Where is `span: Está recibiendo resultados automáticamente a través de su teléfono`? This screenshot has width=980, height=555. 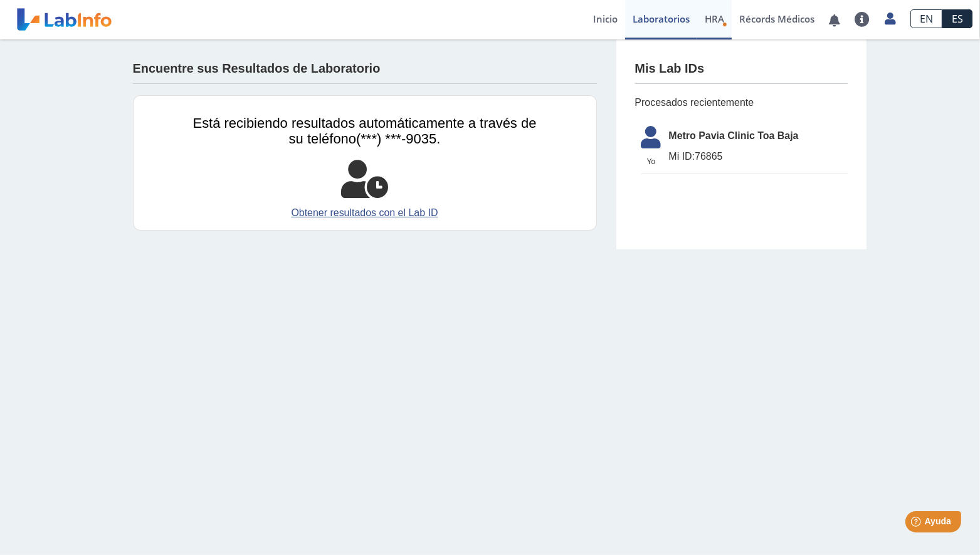 span: Está recibiendo resultados automáticamente a través de su teléfono is located at coordinates (365, 131).